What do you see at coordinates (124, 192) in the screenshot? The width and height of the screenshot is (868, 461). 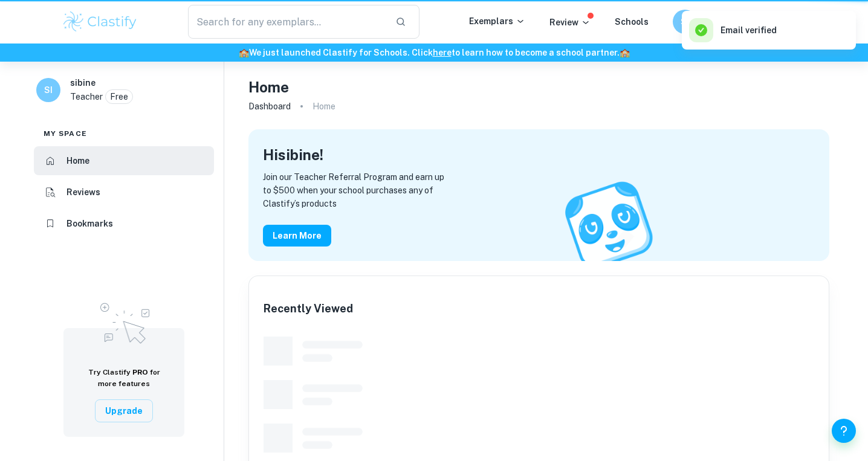 I see `a: Reviews` at bounding box center [124, 192].